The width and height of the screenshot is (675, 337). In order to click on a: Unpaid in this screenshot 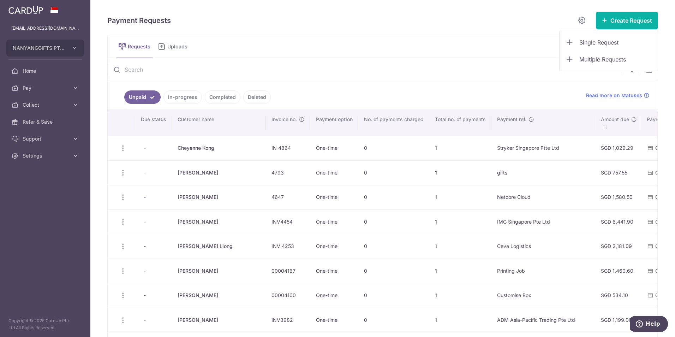, I will do `click(142, 97)`.